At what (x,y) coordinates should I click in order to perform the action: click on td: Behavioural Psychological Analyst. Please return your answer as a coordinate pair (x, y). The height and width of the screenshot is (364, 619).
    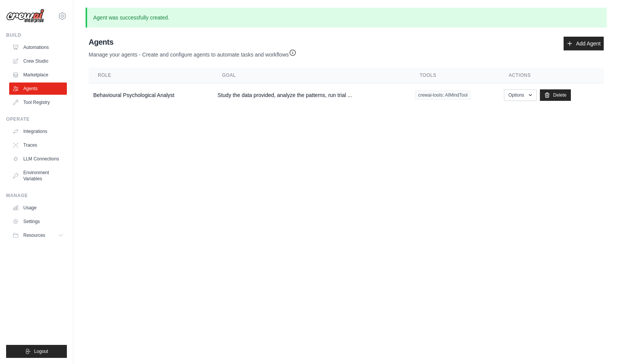
    Looking at the image, I should click on (150, 96).